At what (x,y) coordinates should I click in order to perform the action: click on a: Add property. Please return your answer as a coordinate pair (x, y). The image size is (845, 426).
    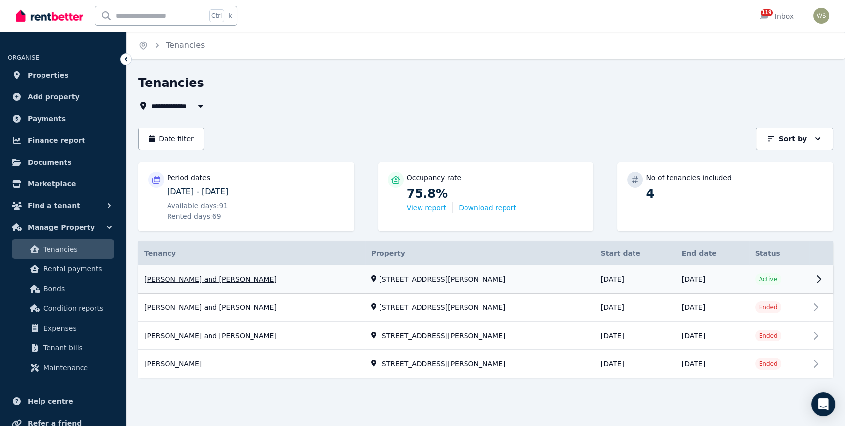
    Looking at the image, I should click on (63, 97).